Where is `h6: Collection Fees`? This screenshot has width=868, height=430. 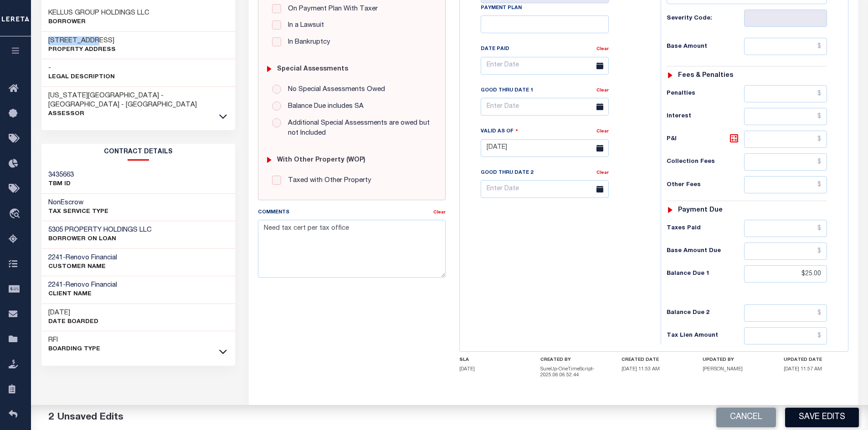 h6: Collection Fees is located at coordinates (705, 162).